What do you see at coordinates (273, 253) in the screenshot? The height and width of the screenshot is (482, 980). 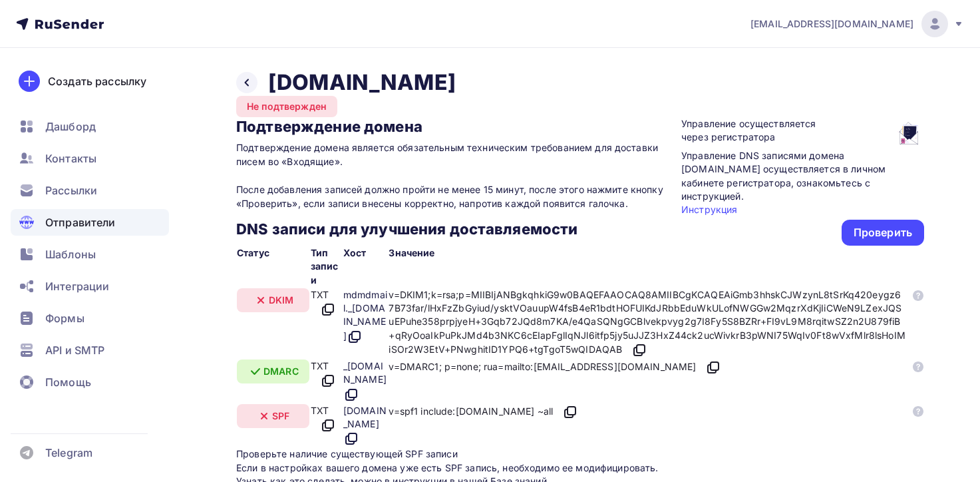 I see `div: Статус` at bounding box center [273, 253].